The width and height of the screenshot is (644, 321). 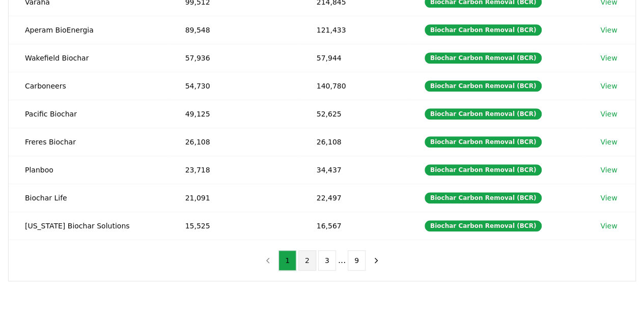 I want to click on td: 23,718, so click(x=234, y=169).